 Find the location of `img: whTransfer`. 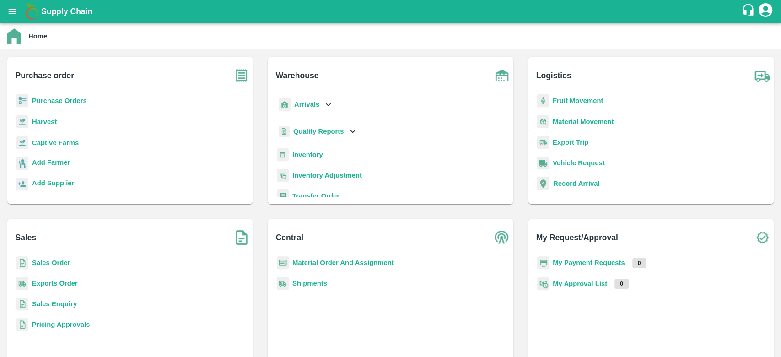

img: whTransfer is located at coordinates (283, 196).